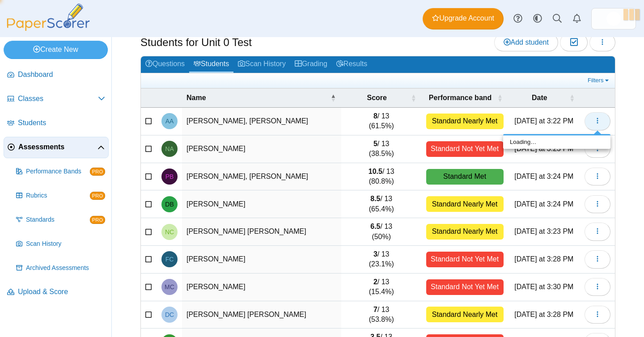 Image resolution: width=644 pixels, height=337 pixels. Describe the element at coordinates (381, 122) in the screenshot. I see `td: / 13 (61.5%)` at that location.